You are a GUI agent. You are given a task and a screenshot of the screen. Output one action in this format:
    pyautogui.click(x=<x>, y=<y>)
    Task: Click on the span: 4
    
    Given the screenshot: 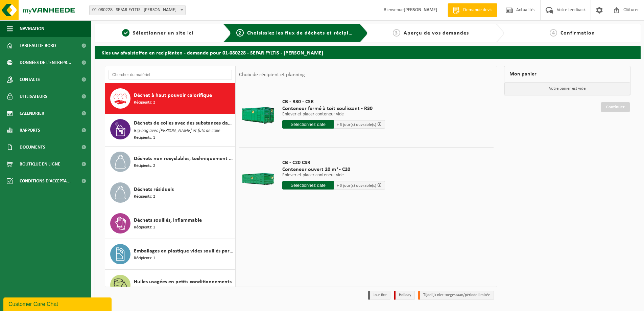 What is the action you would take?
    pyautogui.click(x=554, y=33)
    